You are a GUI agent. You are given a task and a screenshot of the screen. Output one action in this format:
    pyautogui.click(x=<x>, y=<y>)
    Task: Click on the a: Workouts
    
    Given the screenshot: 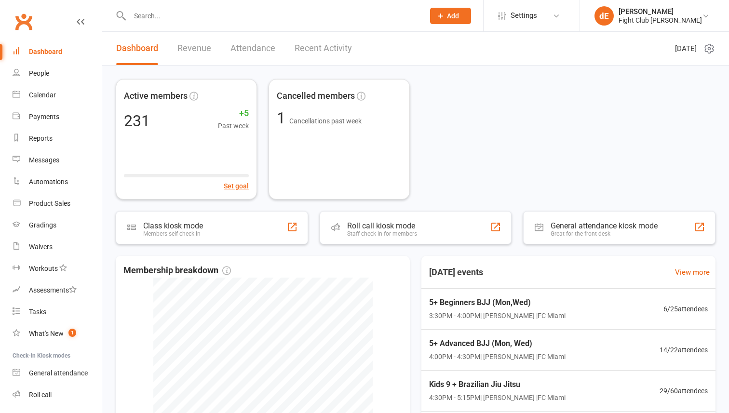 What is the action you would take?
    pyautogui.click(x=57, y=269)
    